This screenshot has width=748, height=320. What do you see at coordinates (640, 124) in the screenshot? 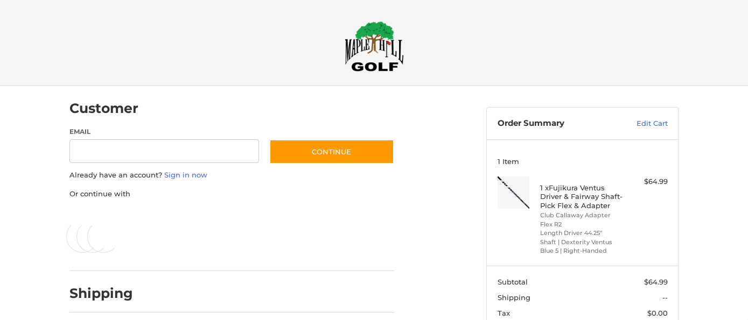
I see `a: Edit Cart` at bounding box center [640, 124].